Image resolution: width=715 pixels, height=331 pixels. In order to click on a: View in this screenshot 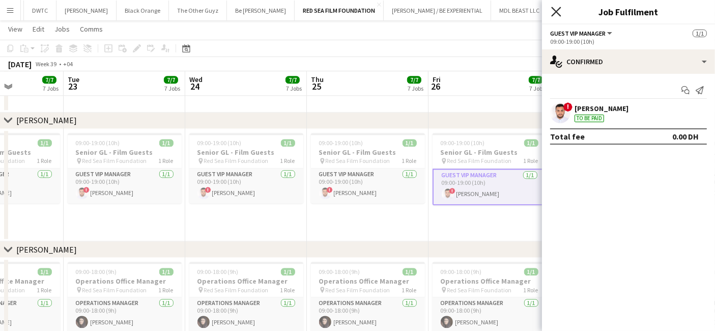, I will do `click(15, 29)`.